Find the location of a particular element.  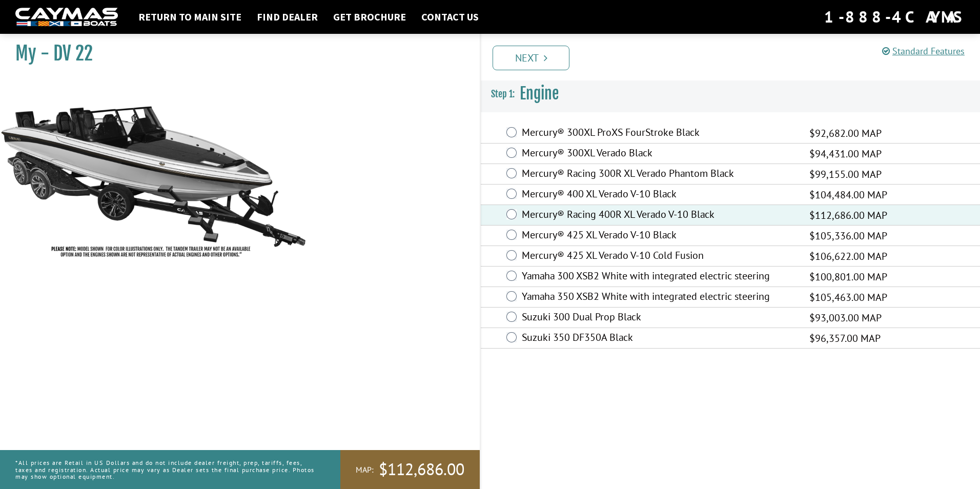

span: $100,801.00 MAP is located at coordinates (848, 277).